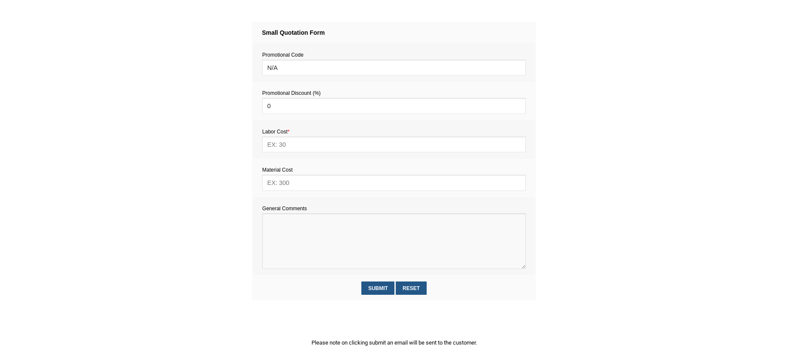 This screenshot has width=788, height=354. I want to click on p: Please note on clicking submit an email will be sent to the customer., so click(394, 343).